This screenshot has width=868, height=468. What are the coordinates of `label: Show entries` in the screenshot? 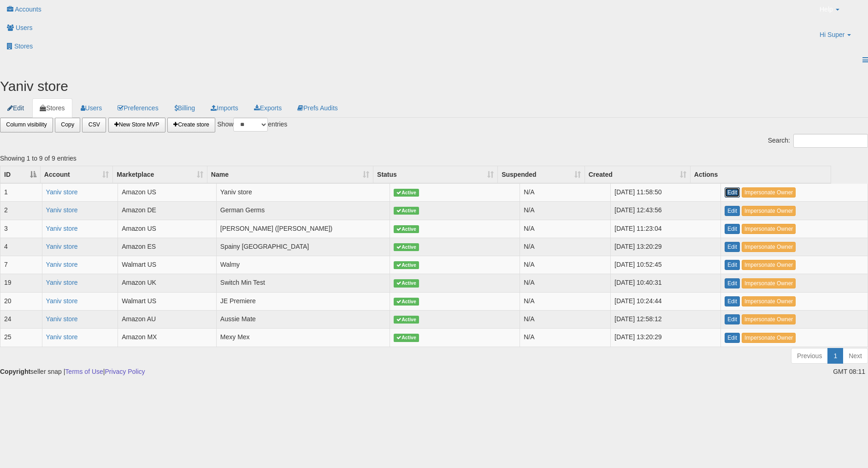 It's located at (252, 125).